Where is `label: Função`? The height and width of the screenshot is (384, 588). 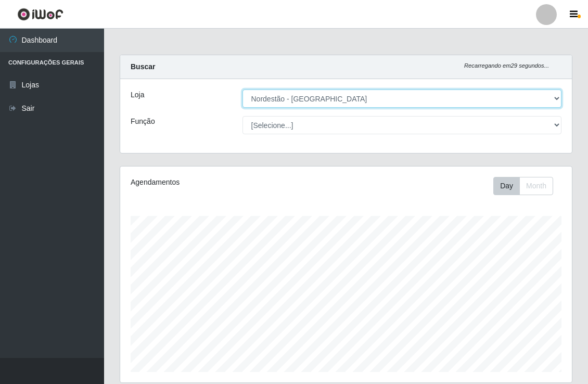 label: Função is located at coordinates (143, 121).